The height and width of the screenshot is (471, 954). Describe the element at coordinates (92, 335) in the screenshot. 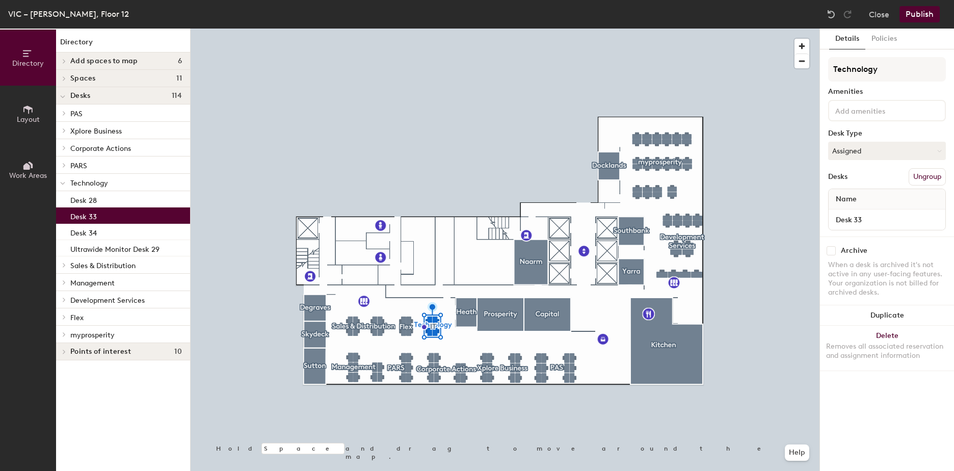

I see `span: myprosperity` at that location.